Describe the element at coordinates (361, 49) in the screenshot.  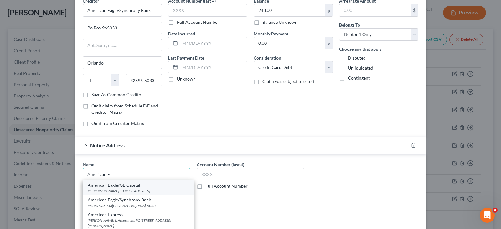
I see `label: Choose any that apply` at that location.